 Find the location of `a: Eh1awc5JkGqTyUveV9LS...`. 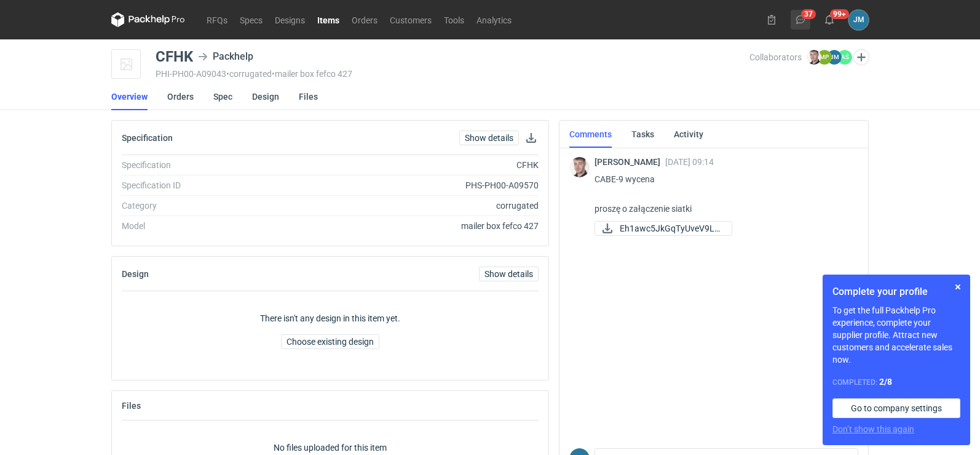

a: Eh1awc5JkGqTyUveV9LS... is located at coordinates (663, 228).